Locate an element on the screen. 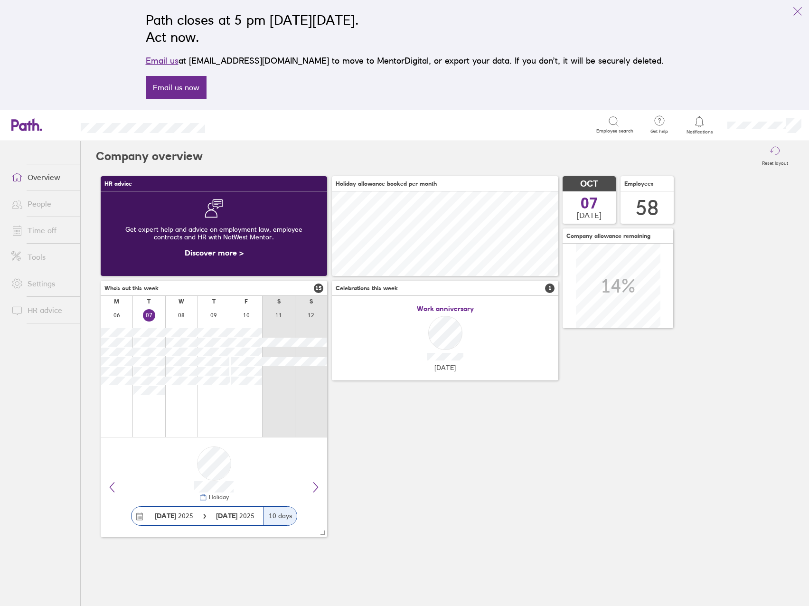  span: Employees is located at coordinates (639, 184).